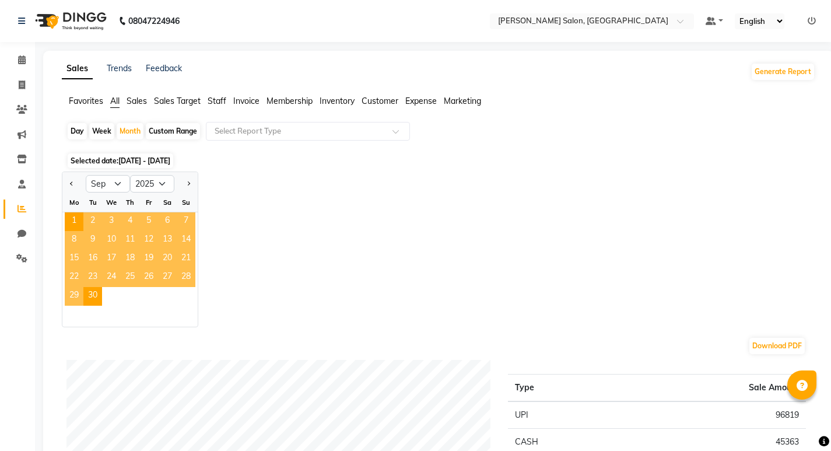 Image resolution: width=831 pixels, height=451 pixels. Describe the element at coordinates (111, 278) in the screenshot. I see `div: Wednesday, September 24, 2025` at that location.